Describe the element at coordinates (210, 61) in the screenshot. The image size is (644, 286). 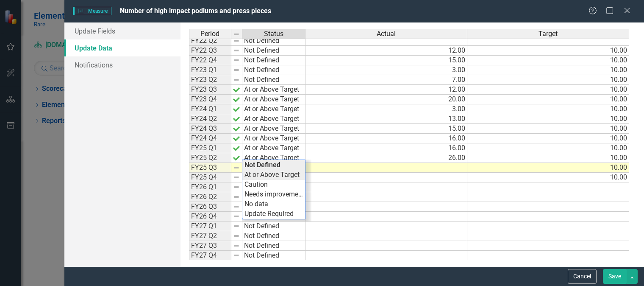
I see `td: FY22 Q4` at that location.